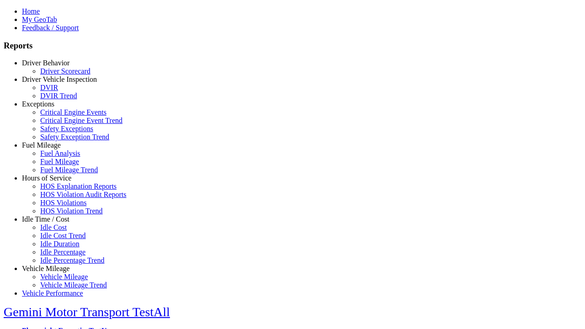  I want to click on a: Driver Vehicle Inspection, so click(59, 79).